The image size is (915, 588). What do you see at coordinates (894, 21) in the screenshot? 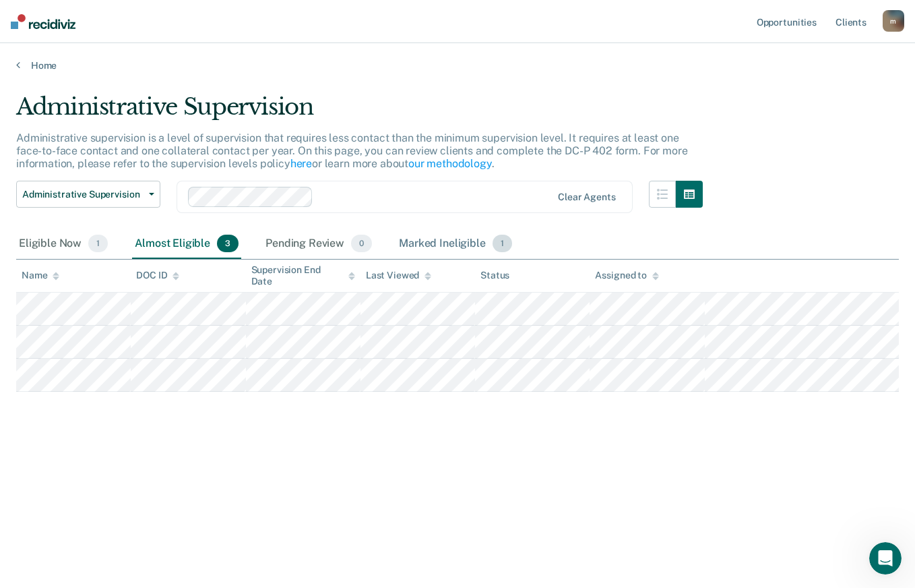
I see `div: m` at bounding box center [894, 21].